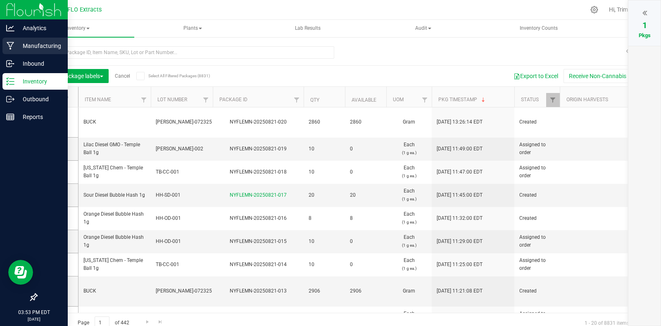 This screenshot has width=661, height=326. Describe the element at coordinates (172, 100) in the screenshot. I see `a: Lot Number` at that location.